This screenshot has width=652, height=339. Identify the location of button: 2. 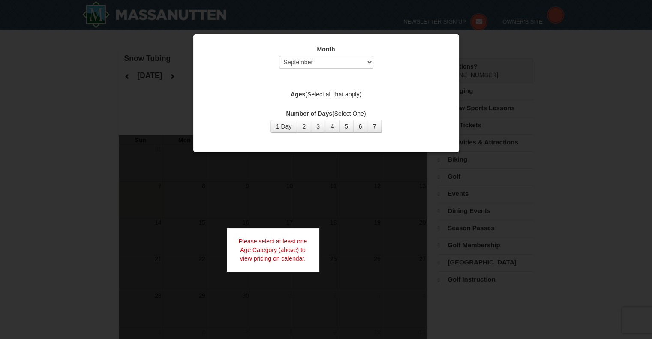
(304, 127).